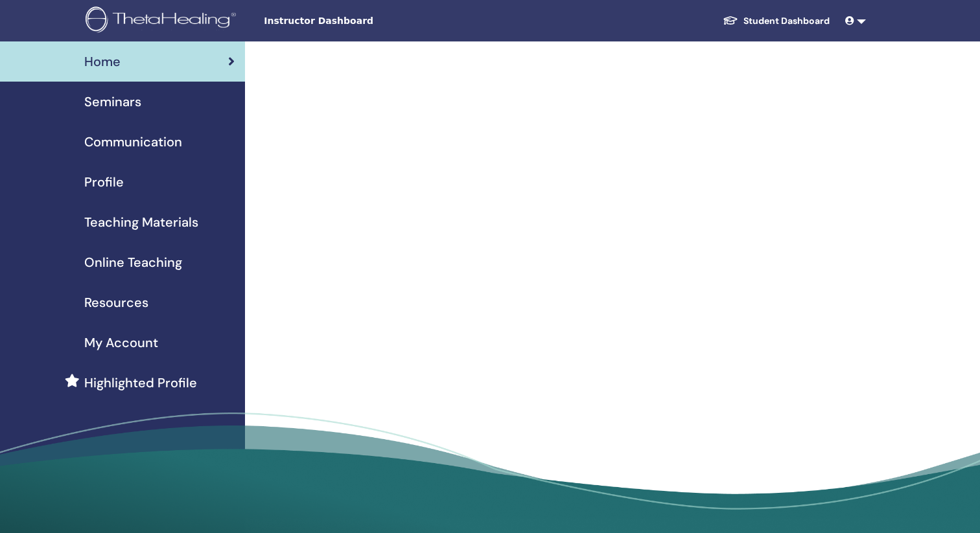 The width and height of the screenshot is (980, 533). What do you see at coordinates (133, 142) in the screenshot?
I see `span: Communication` at bounding box center [133, 142].